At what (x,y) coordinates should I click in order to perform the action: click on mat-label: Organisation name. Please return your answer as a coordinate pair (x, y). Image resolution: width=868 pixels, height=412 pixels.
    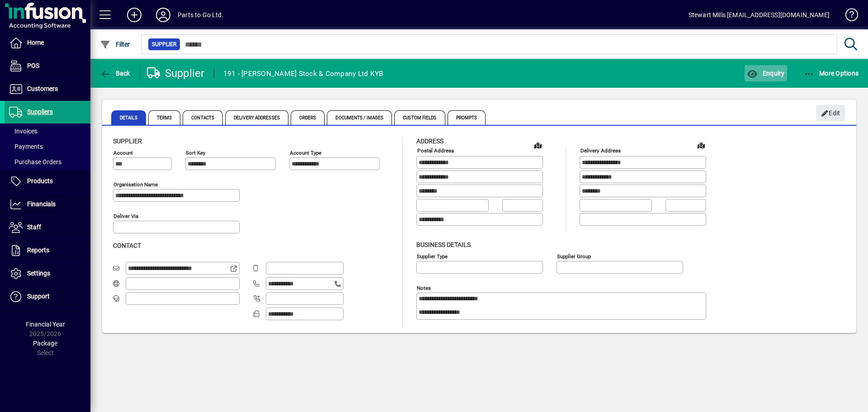
    Looking at the image, I should click on (135, 185).